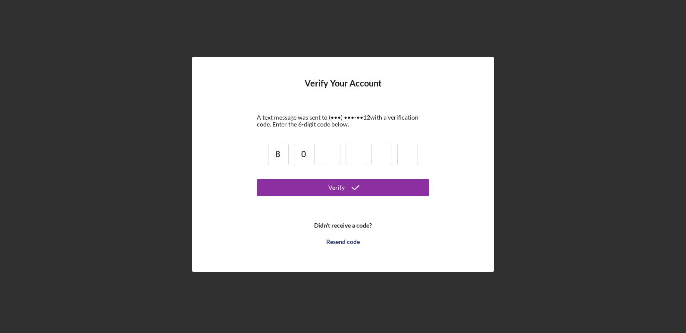 Image resolution: width=686 pixels, height=333 pixels. Describe the element at coordinates (343, 226) in the screenshot. I see `b: Didn't receive a code?` at that location.